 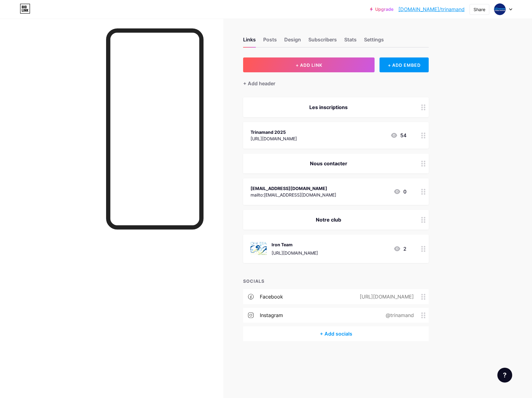 I want to click on div: Settings, so click(x=374, y=41).